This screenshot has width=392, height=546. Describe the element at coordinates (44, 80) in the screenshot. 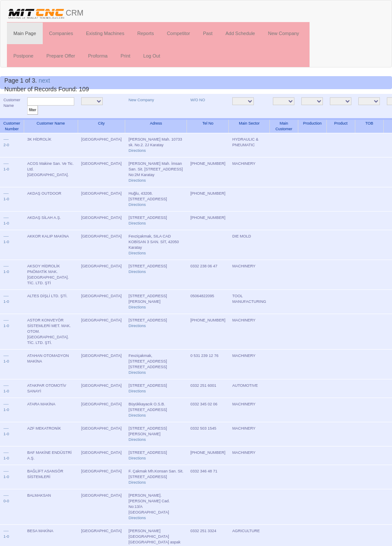

I see `a: next` at that location.